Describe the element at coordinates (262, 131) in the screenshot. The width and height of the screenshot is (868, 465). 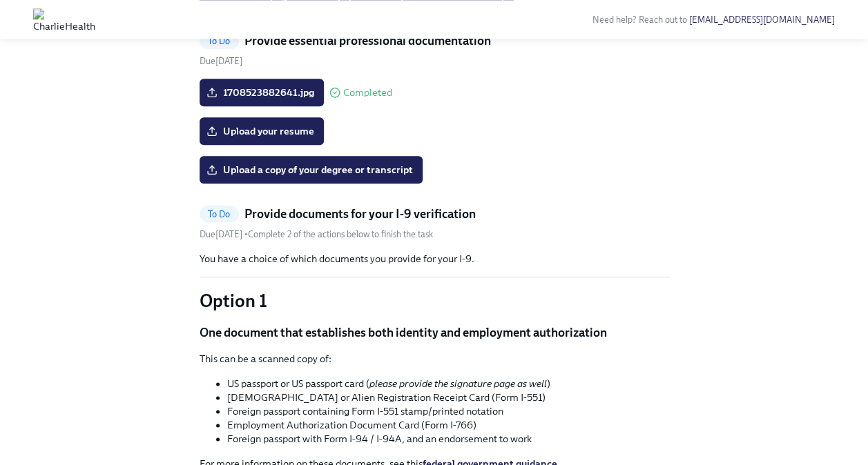
I see `span: Upload your resume` at that location.